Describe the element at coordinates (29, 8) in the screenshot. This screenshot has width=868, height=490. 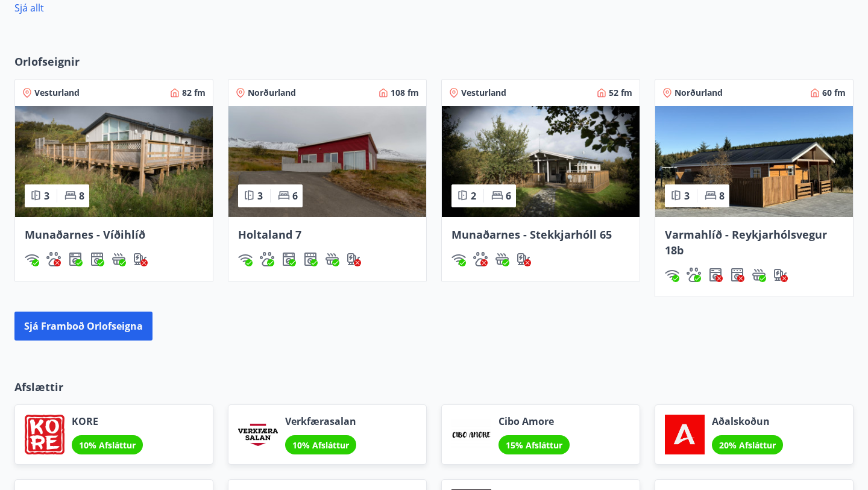
I see `a: Sjá allt` at that location.